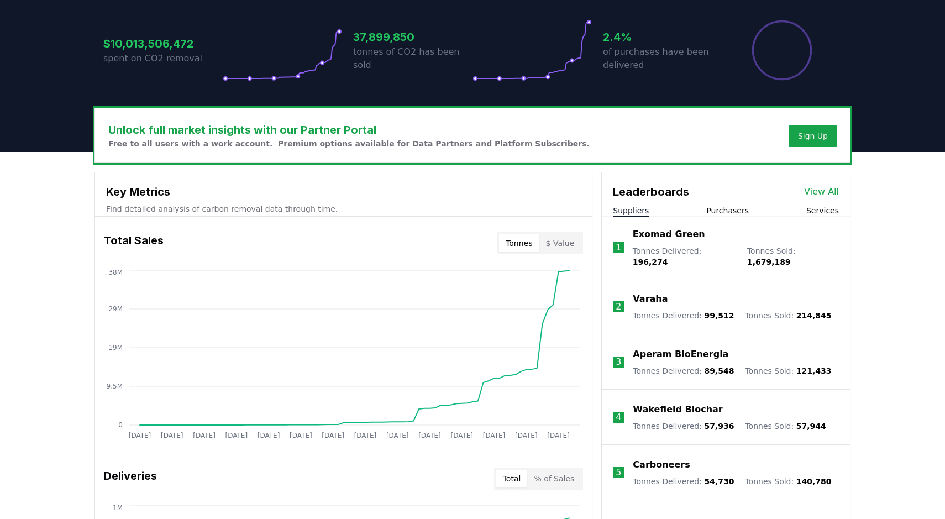  I want to click on h3: $10,013,506,472, so click(163, 44).